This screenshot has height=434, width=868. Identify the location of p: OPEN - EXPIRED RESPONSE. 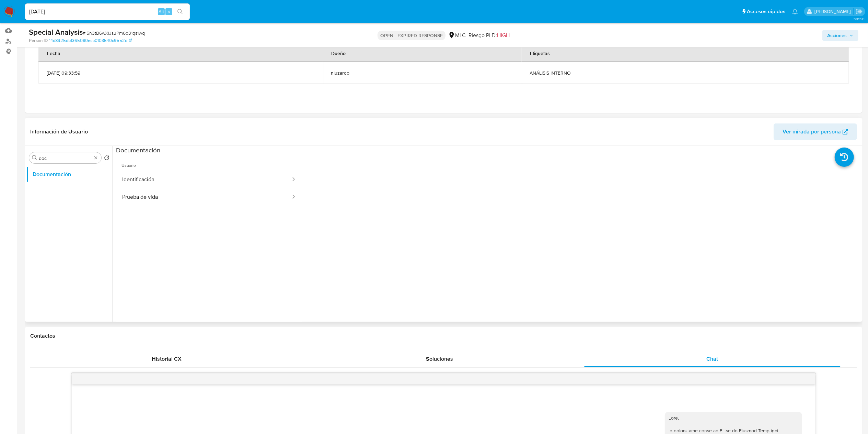
(412, 35).